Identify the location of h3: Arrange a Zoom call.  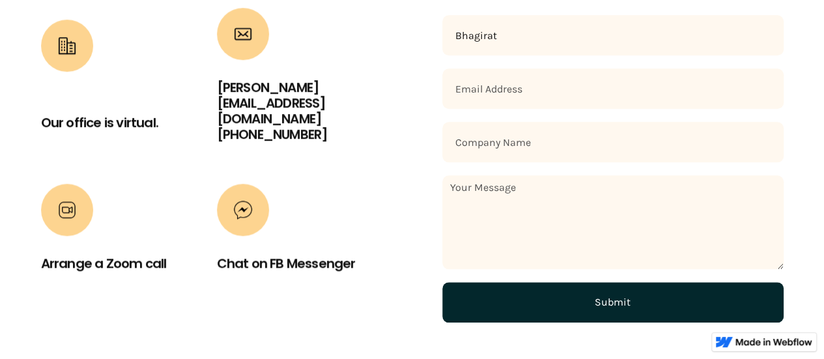
(104, 263).